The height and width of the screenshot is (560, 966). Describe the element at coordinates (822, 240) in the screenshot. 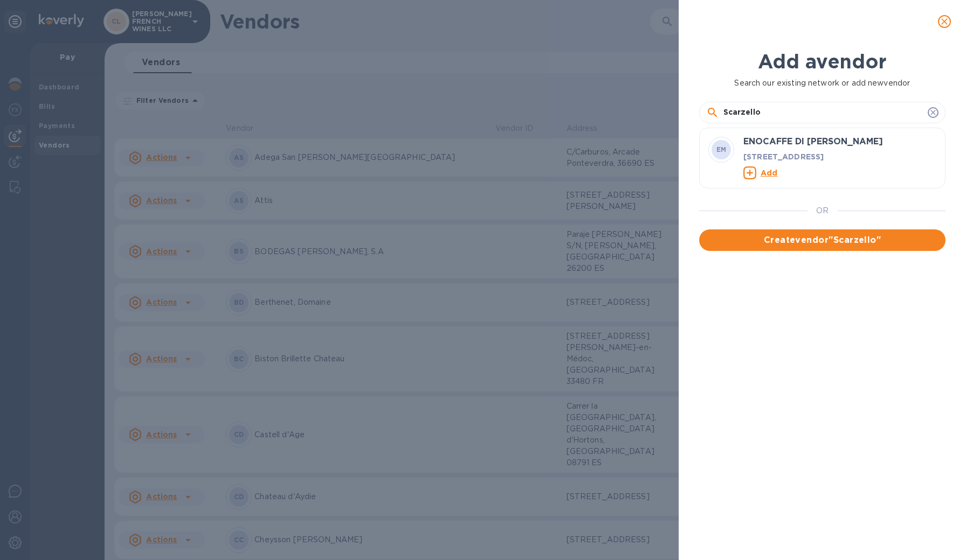

I see `span: Create vendor " Scarzello "` at that location.